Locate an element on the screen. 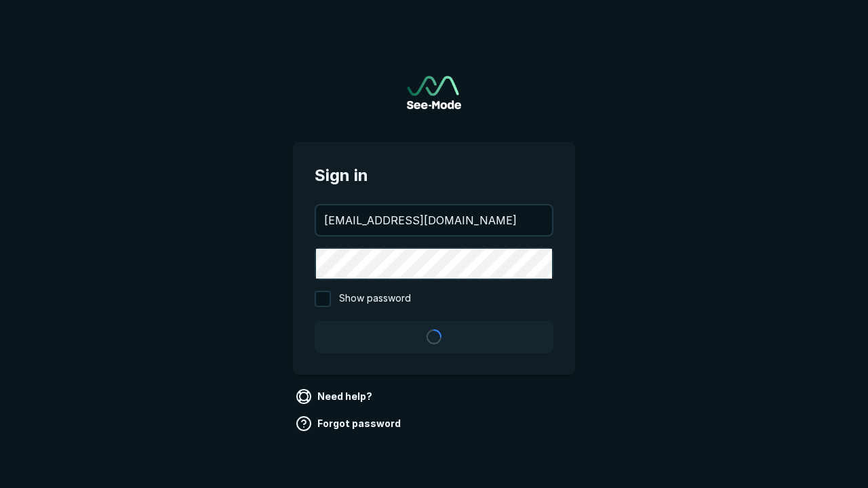  a: Forgot password is located at coordinates (349, 424).